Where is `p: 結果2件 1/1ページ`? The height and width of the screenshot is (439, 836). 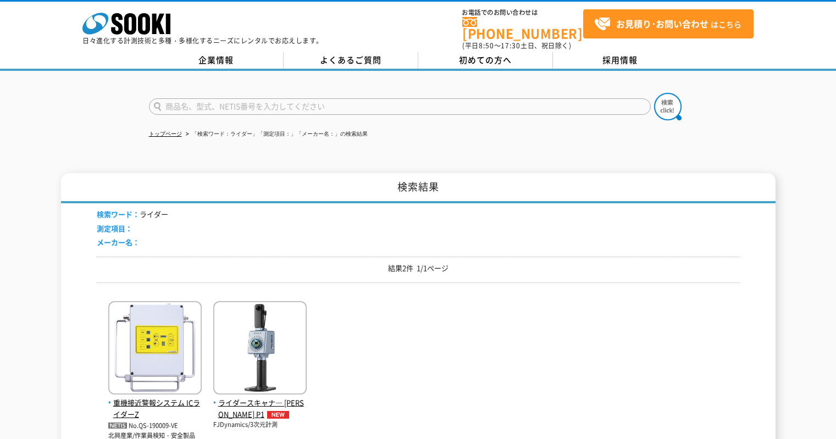
p: 結果2件 1/1ページ is located at coordinates (418, 268).